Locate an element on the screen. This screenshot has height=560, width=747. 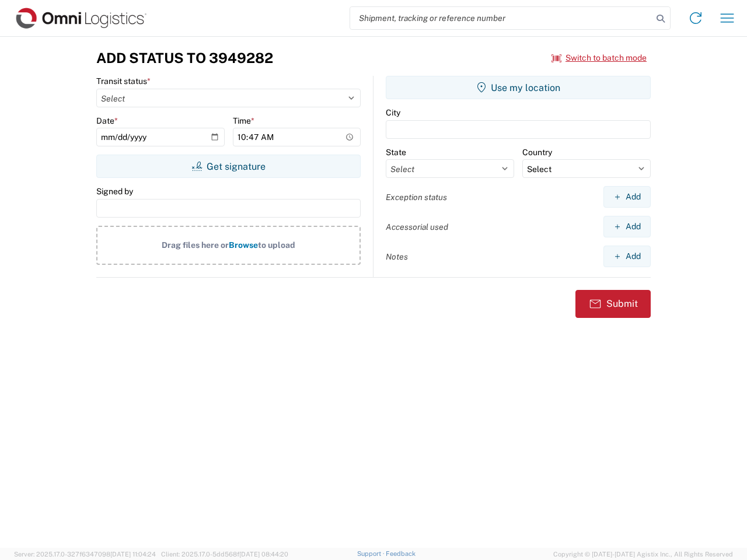
label: Country is located at coordinates (537, 152).